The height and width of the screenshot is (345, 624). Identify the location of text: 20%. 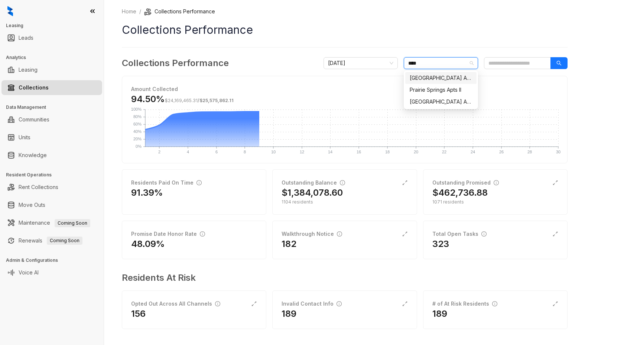
(138, 139).